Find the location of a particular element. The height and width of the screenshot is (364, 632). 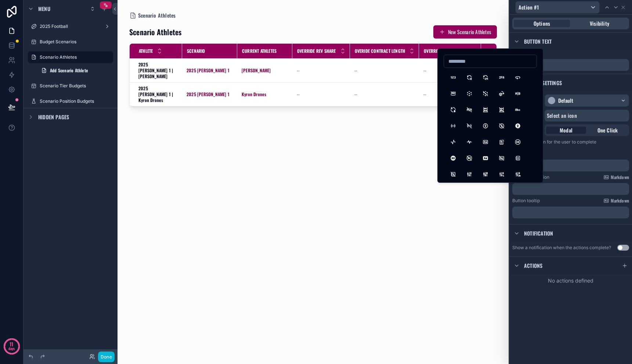

button: AddressBook is located at coordinates (518, 159).